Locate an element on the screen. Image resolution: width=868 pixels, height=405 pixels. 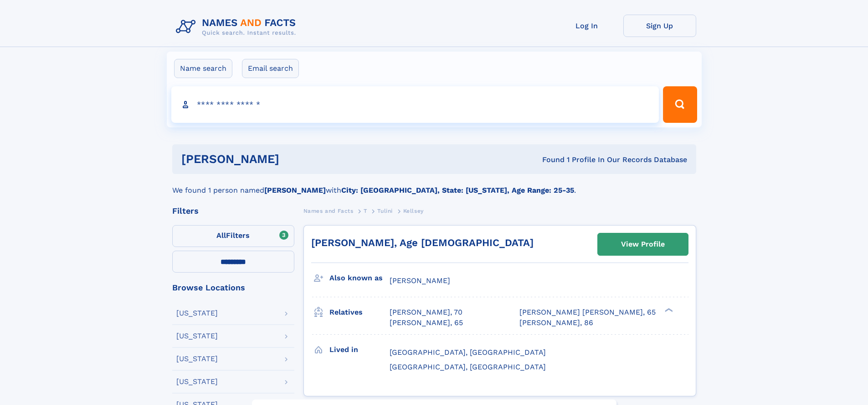
a: View Profile is located at coordinates (643, 245).